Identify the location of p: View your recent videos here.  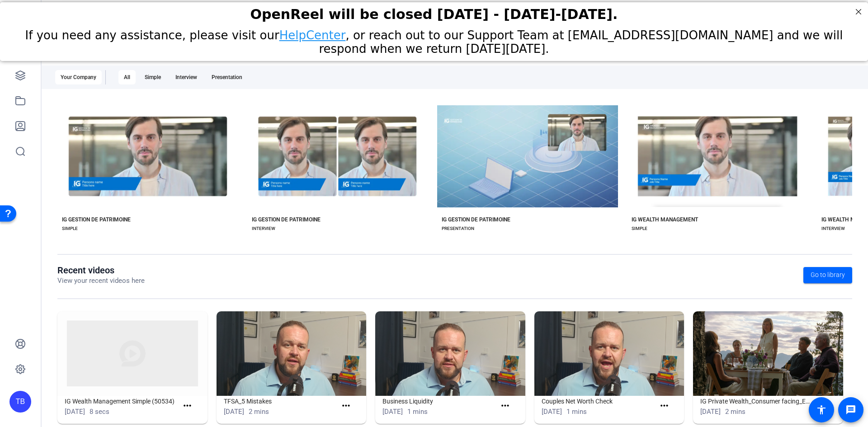
(101, 280).